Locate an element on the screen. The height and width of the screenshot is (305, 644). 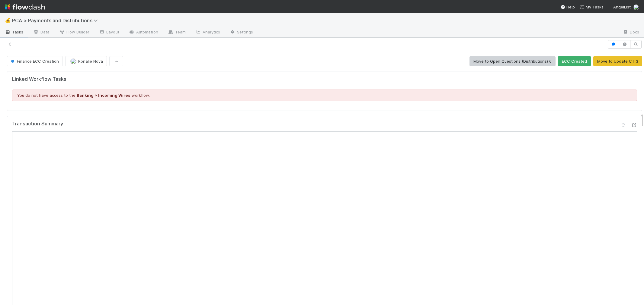
span: Flow Builder is located at coordinates (74, 32).